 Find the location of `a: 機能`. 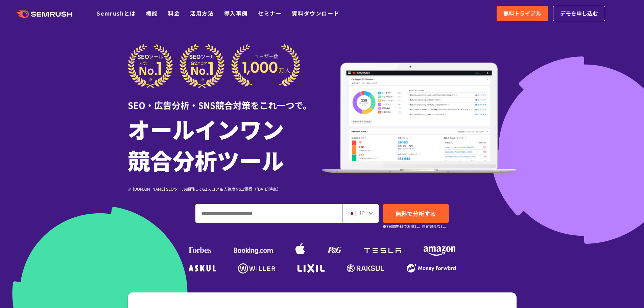

a: 機能 is located at coordinates (151, 13).